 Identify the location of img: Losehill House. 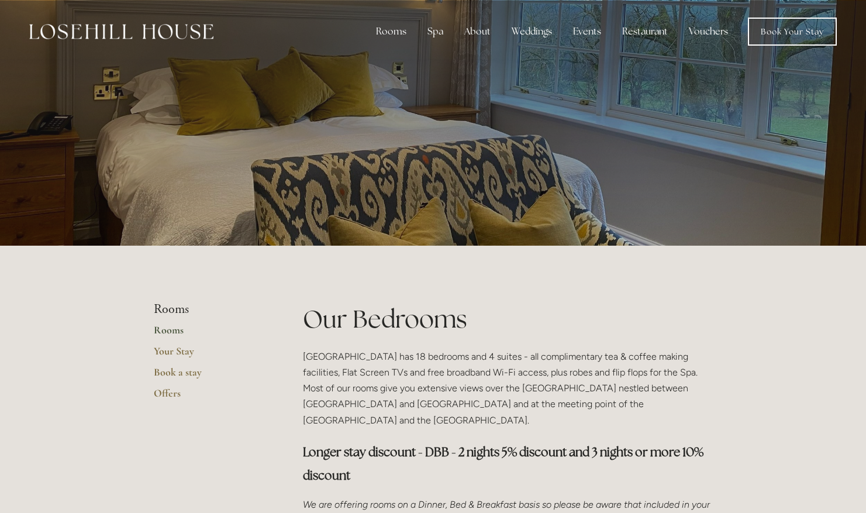
(121, 32).